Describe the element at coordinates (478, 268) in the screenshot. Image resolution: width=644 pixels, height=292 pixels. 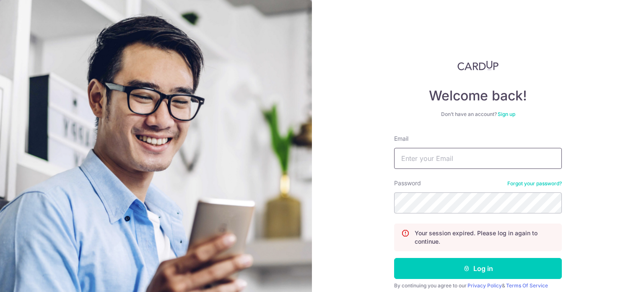
I see `button: Log in` at that location.